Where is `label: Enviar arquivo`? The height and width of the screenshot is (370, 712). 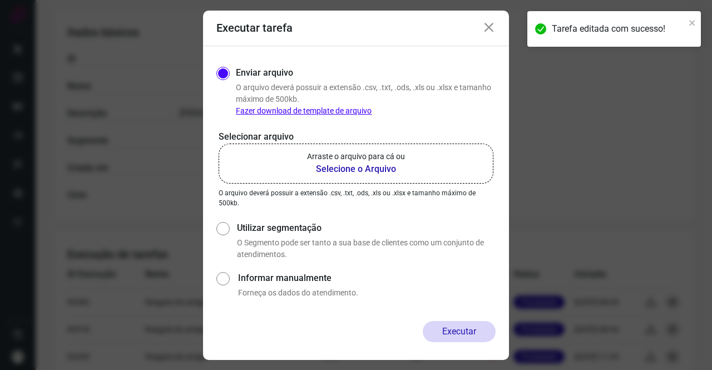
label: Enviar arquivo is located at coordinates (264, 73).